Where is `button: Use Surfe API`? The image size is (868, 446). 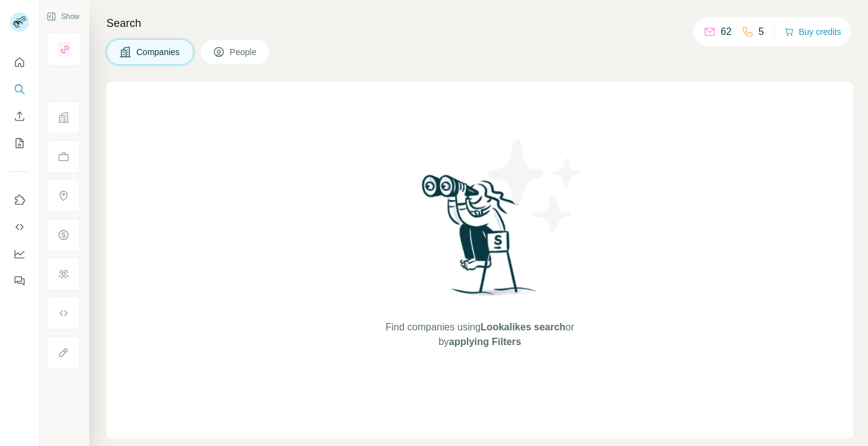
button: Use Surfe API is located at coordinates (20, 227).